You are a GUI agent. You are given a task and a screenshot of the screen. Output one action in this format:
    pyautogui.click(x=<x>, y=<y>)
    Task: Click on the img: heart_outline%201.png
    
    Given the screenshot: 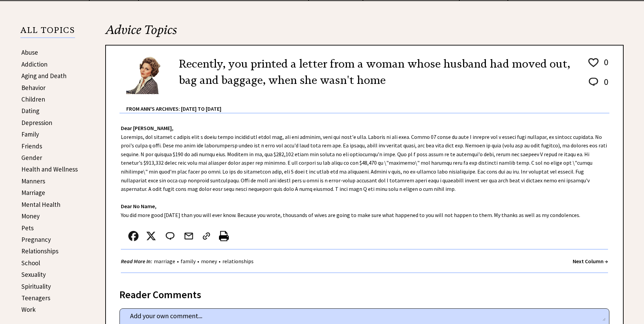 What is the action you would take?
    pyautogui.click(x=594, y=63)
    